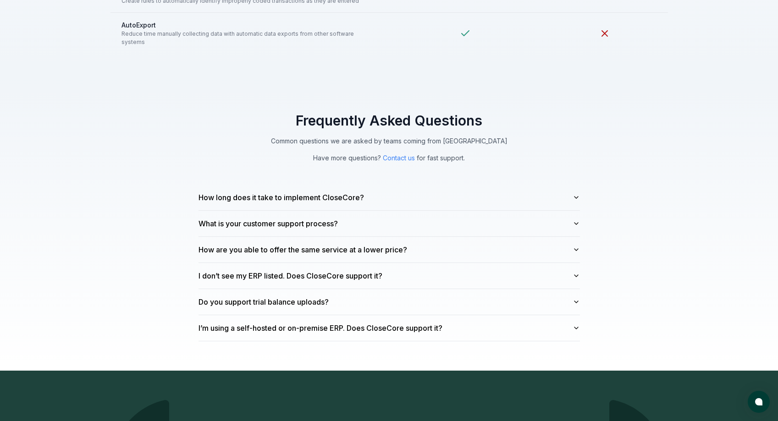 This screenshot has width=778, height=421. What do you see at coordinates (399, 158) in the screenshot?
I see `button: Contact us` at bounding box center [399, 158].